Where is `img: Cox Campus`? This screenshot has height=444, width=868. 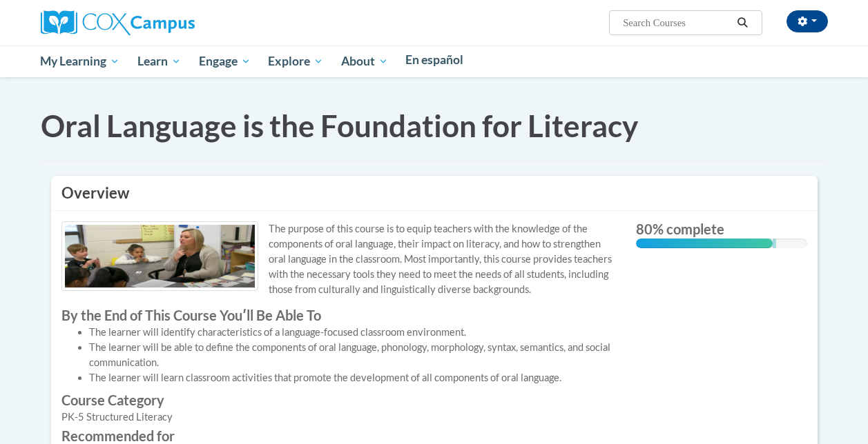
img: Cox Campus is located at coordinates (118, 23).